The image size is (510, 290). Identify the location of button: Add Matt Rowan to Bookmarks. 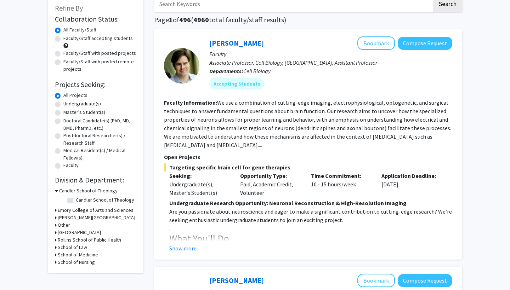
(376, 43).